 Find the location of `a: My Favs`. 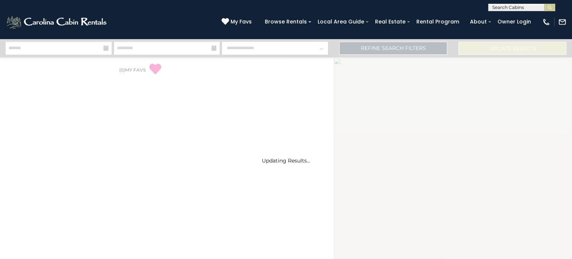

a: My Favs is located at coordinates (238, 22).